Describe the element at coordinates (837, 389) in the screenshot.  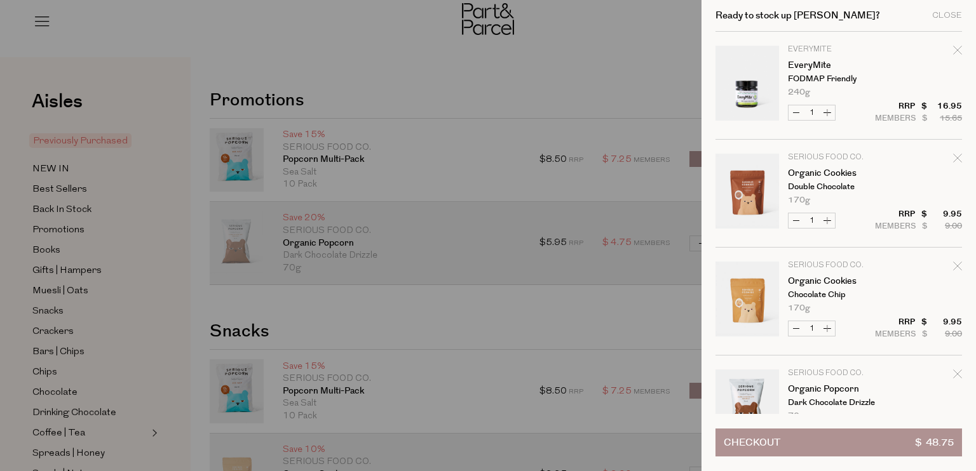
I see `a: Organic Popcorn` at that location.